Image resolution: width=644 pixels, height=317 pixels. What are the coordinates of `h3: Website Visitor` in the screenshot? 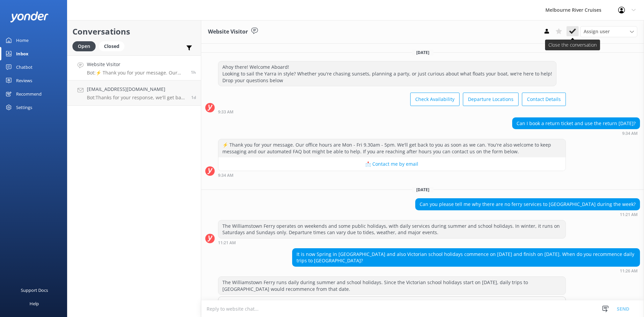 It's located at (228, 32).